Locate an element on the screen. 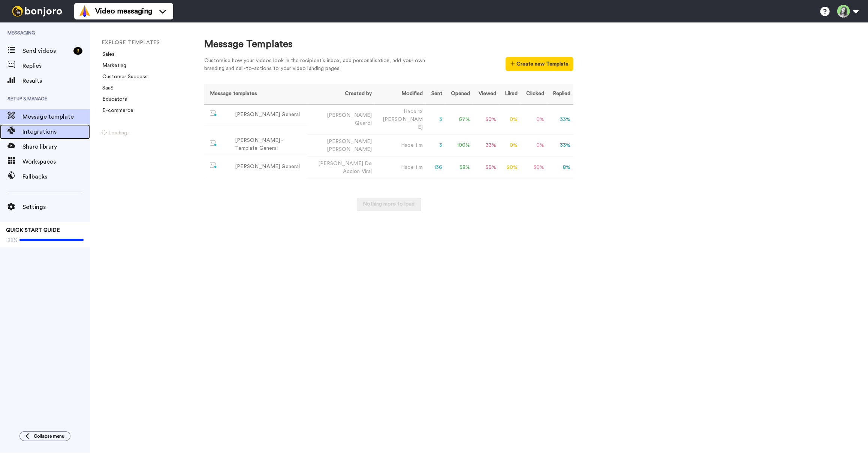 This screenshot has width=868, height=453. span: Workspaces is located at coordinates (56, 162).